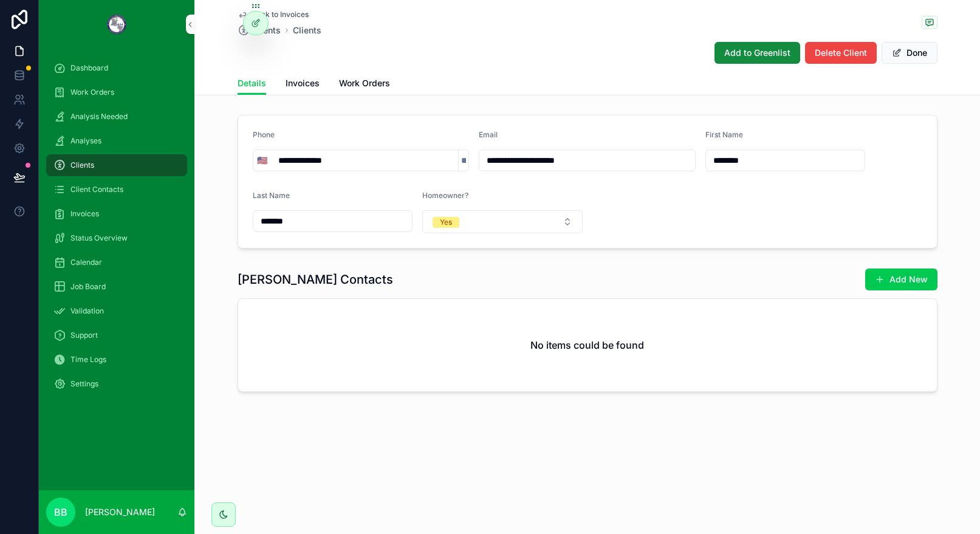 This screenshot has height=534, width=980. What do you see at coordinates (587, 345) in the screenshot?
I see `h2: No items could be found` at bounding box center [587, 345].